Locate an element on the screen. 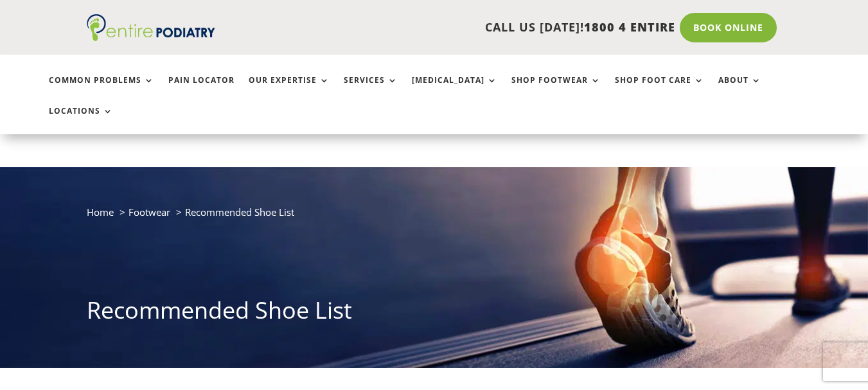  a: Shop Foot Care is located at coordinates (659, 89).